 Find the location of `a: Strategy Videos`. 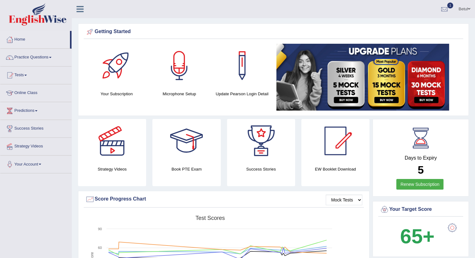

a: Strategy Videos is located at coordinates (36, 146).